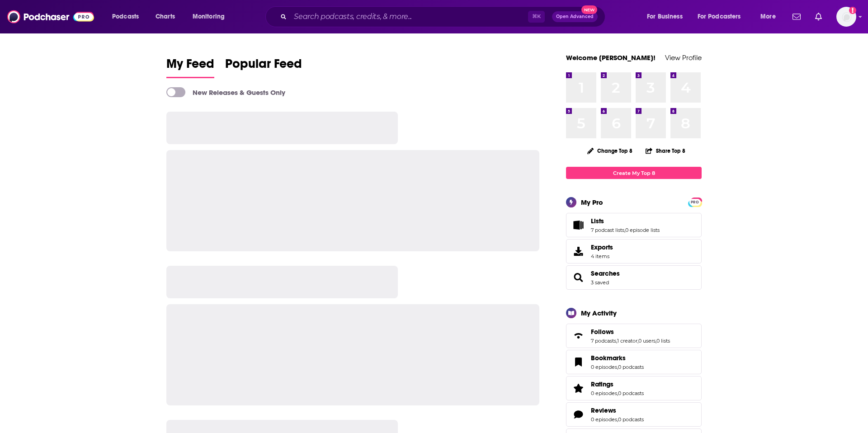  I want to click on a: Charts, so click(165, 17).